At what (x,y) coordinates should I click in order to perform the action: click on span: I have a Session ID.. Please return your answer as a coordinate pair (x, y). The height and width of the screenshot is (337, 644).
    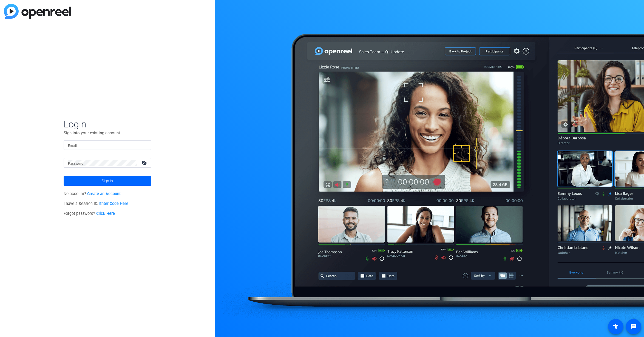
    Looking at the image, I should click on (96, 203).